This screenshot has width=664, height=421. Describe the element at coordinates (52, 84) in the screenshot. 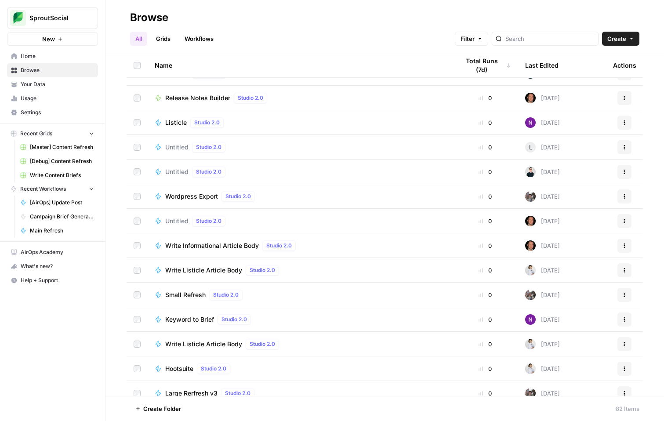

I see `a: Your Data` at that location.